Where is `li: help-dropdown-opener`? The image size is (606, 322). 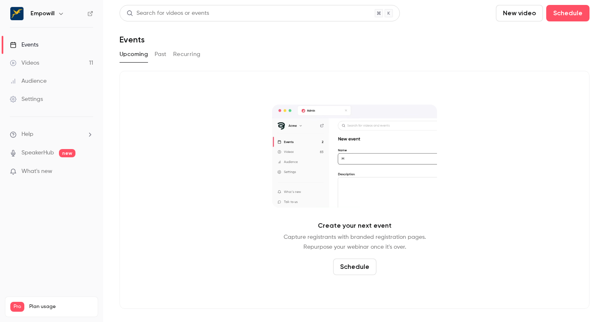
li: help-dropdown-opener is located at coordinates (52, 134).